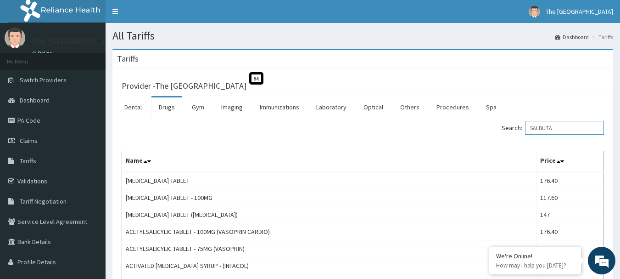  What do you see at coordinates (491, 107) in the screenshot?
I see `a: Spa` at bounding box center [491, 107].